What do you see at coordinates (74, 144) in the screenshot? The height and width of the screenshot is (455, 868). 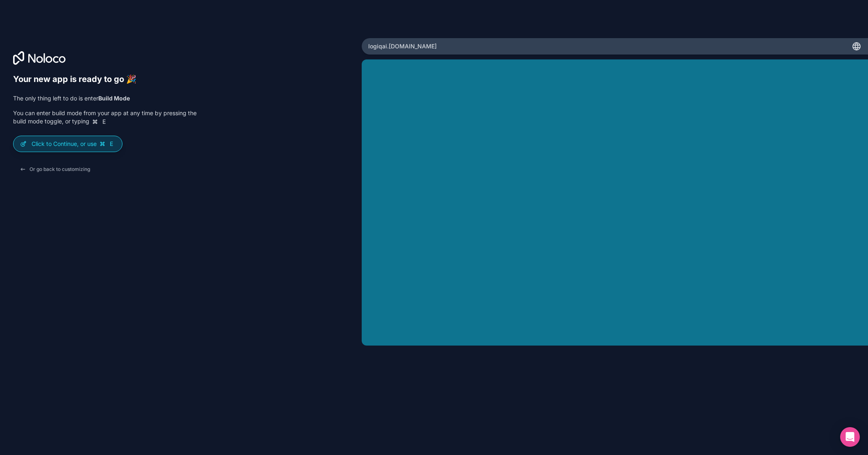 I see `p: Click to Continue, or use` at bounding box center [74, 144].